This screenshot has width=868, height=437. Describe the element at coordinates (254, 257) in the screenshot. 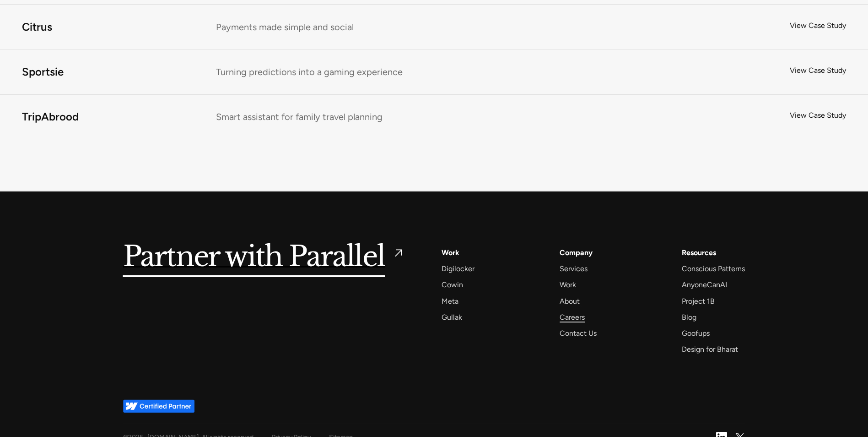

I see `h5: Partner with Parallel` at that location.